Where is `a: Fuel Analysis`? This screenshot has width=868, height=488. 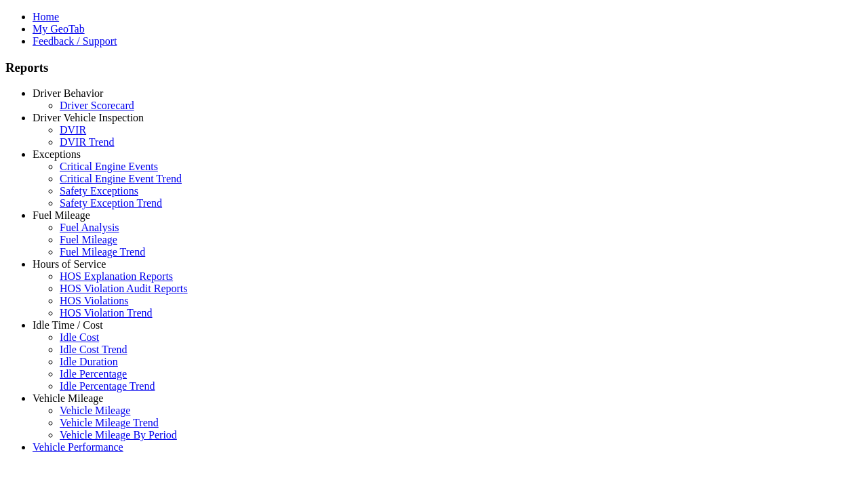 a: Fuel Analysis is located at coordinates (89, 227).